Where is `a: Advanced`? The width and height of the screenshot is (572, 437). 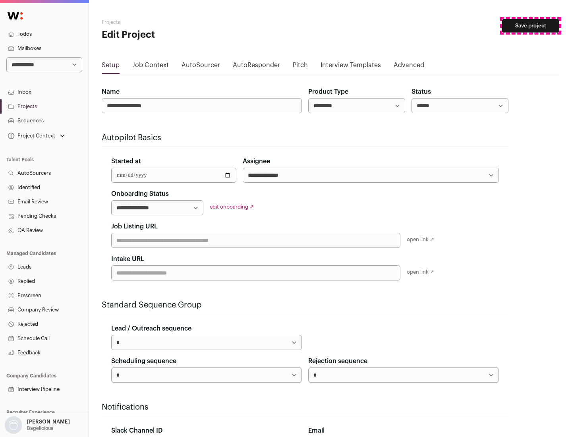
a: Advanced is located at coordinates (409, 67).